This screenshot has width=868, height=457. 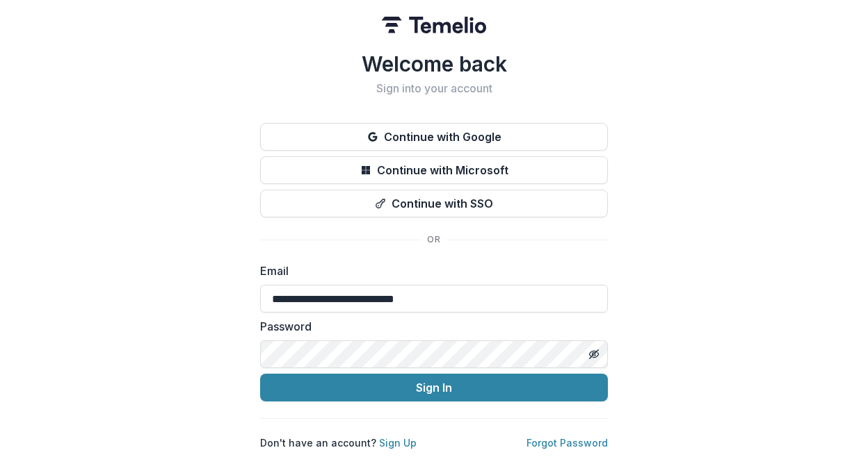 I want to click on button: Toggle password visibility, so click(x=593, y=354).